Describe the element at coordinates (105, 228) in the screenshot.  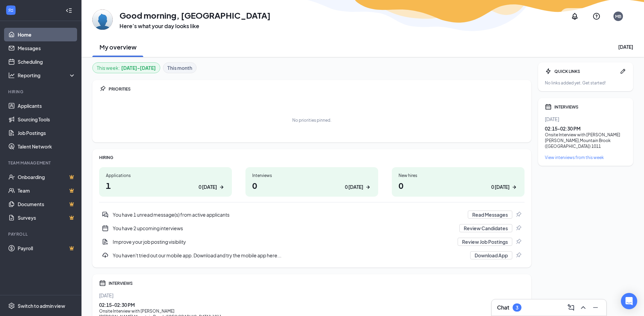
I see `svg: CalendarNew` at that location.